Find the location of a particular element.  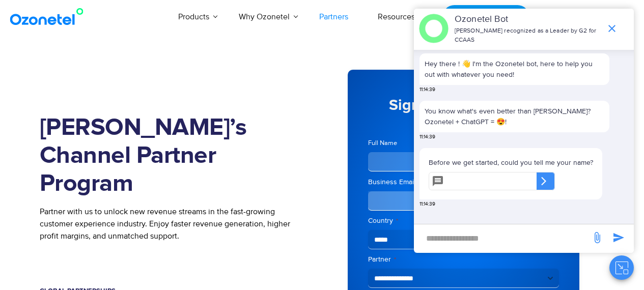

label: Business Email is located at coordinates (414, 183).